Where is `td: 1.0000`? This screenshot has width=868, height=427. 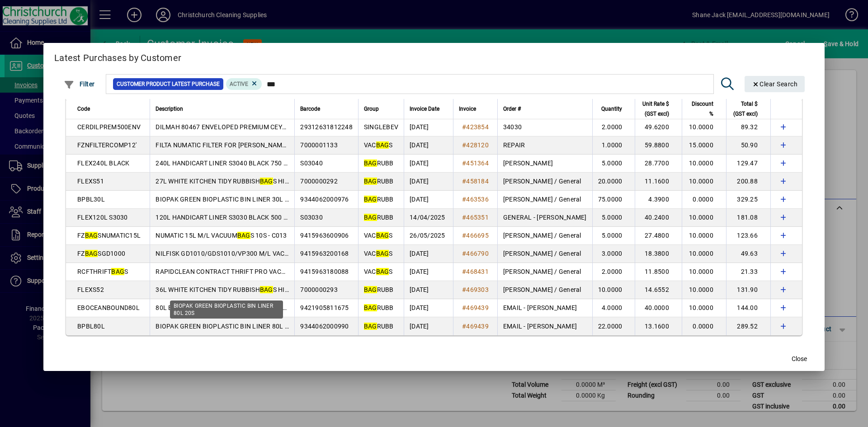 td: 1.0000 is located at coordinates (613, 145).